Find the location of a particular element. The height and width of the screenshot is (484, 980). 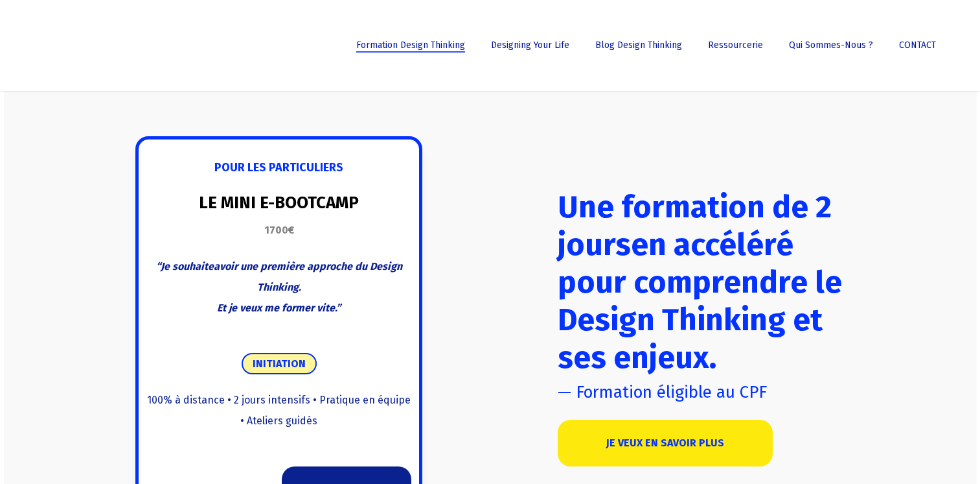

strong: 1700€ is located at coordinates (279, 230).